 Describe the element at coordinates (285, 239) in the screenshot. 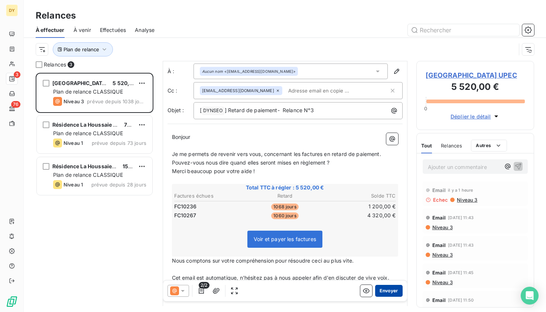

I see `span: Voir et payer les factures` at that location.